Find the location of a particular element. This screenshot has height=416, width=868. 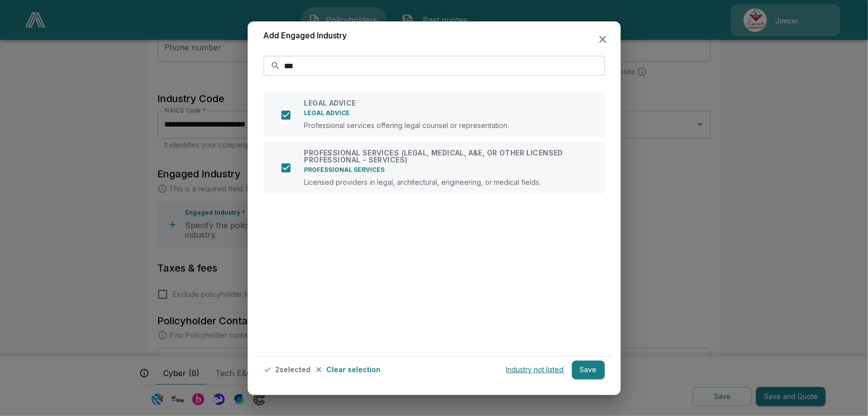

button: Save is located at coordinates (588, 369).